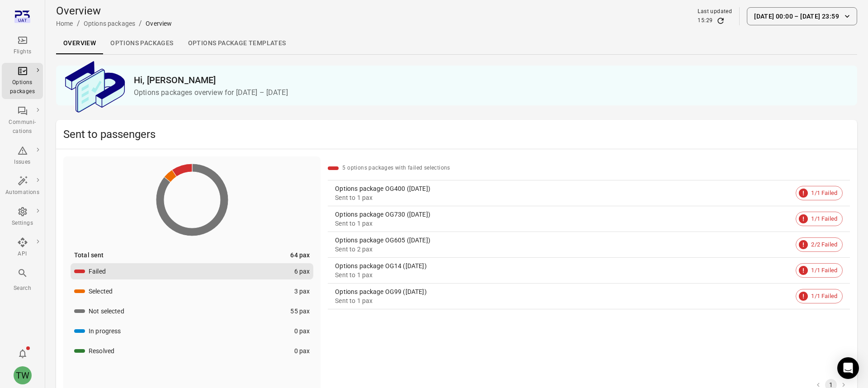 This screenshot has width=868, height=388. I want to click on a: Settings, so click(22, 217).